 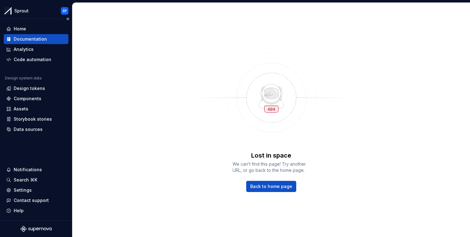 What do you see at coordinates (36, 89) in the screenshot?
I see `a: Design tokens` at bounding box center [36, 89].